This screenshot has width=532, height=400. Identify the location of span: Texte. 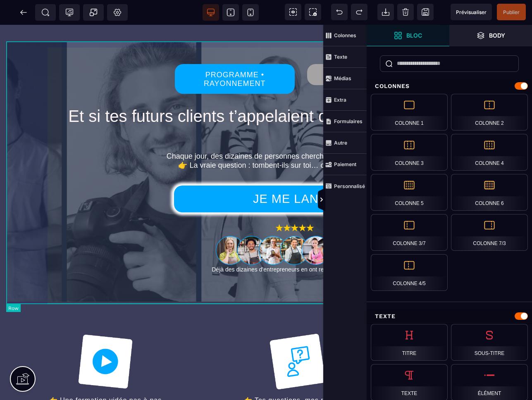
(345, 57).